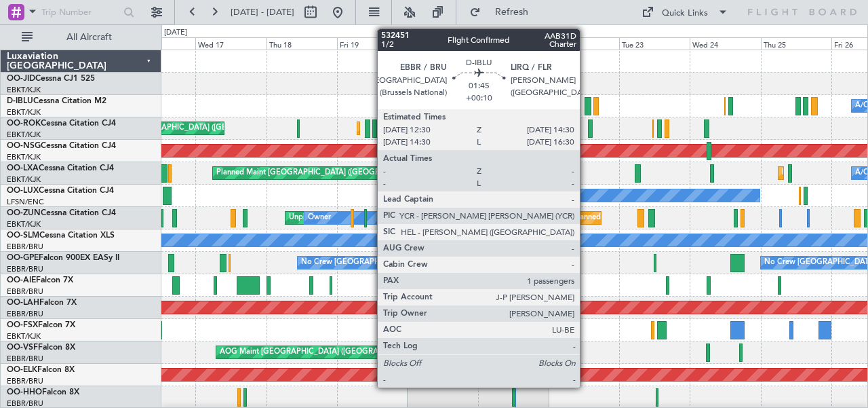 This screenshot has width=868, height=408. What do you see at coordinates (503, 12) in the screenshot?
I see `button: Refresh` at bounding box center [503, 12].